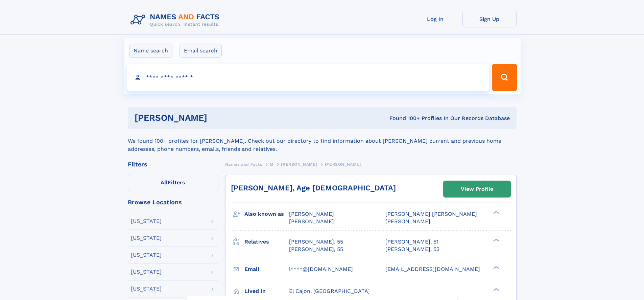 The image size is (644, 300). I want to click on h3: Email, so click(267, 270).